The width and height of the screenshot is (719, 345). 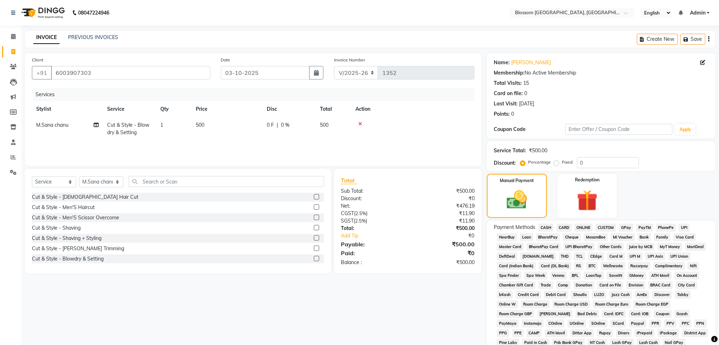 I want to click on button: Save, so click(x=693, y=39).